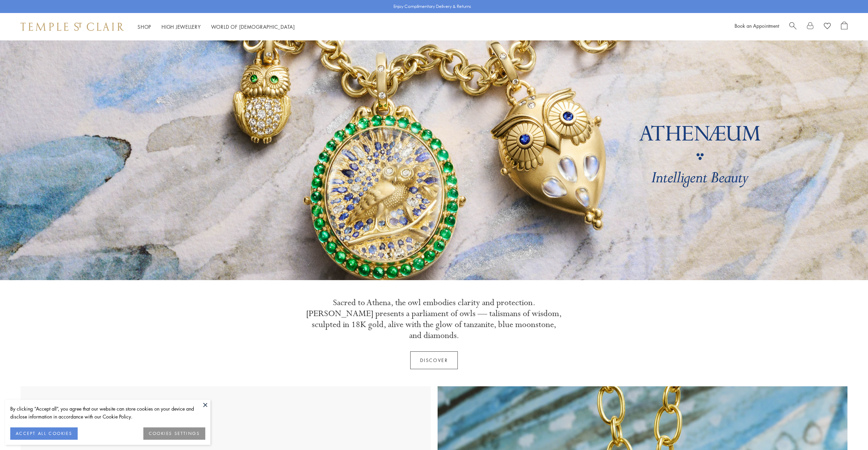 The height and width of the screenshot is (450, 868). What do you see at coordinates (72, 27) in the screenshot?
I see `img: Temple St. Clair` at bounding box center [72, 27].